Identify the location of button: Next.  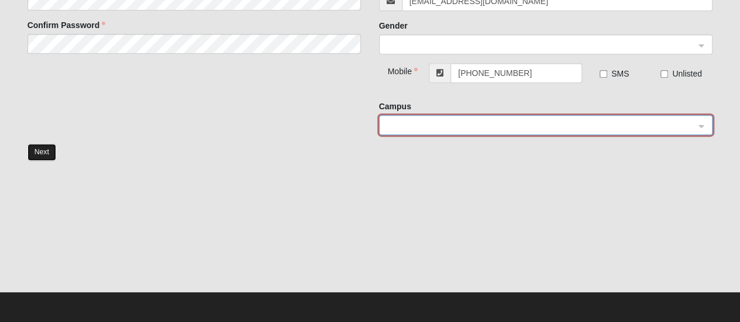
(42, 152).